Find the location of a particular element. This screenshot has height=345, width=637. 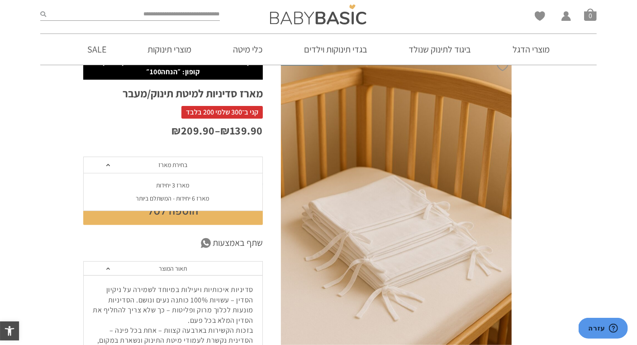

img: Baby Basic בגדי תינוקות וילדים אונליין is located at coordinates (318, 14).